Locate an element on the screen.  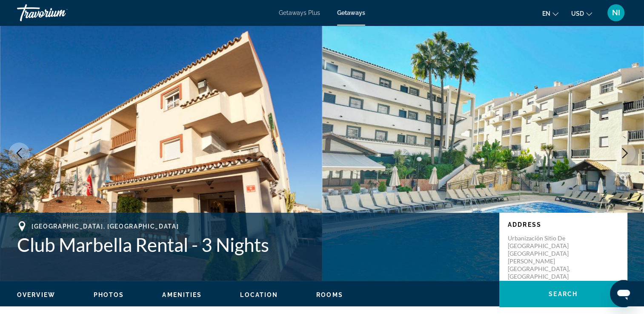
span: Location is located at coordinates (259, 295).